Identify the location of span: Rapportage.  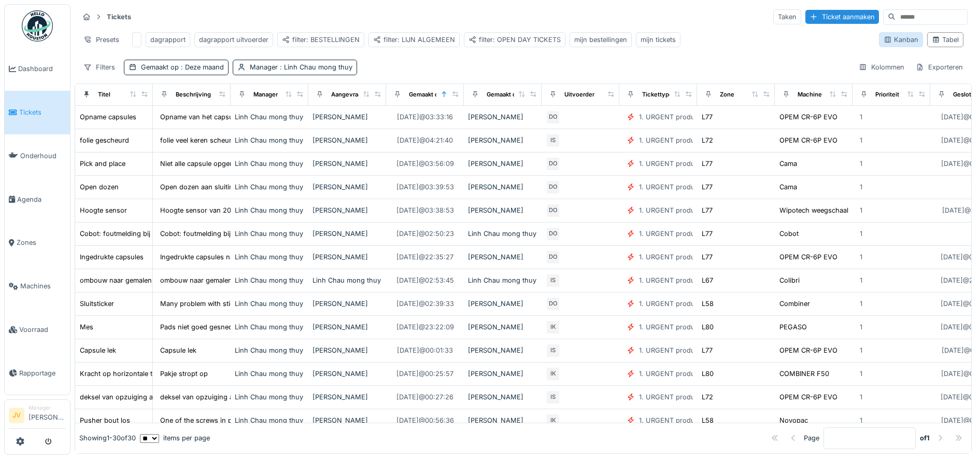
(43, 373).